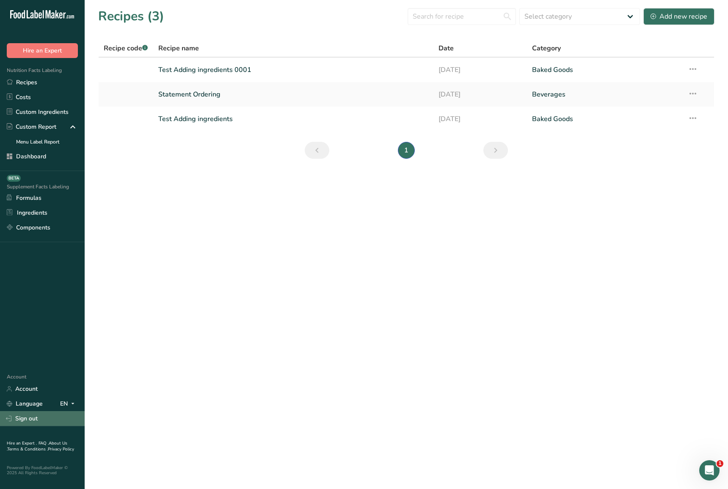 This screenshot has width=728, height=489. Describe the element at coordinates (720, 463) in the screenshot. I see `span: 1` at that location.